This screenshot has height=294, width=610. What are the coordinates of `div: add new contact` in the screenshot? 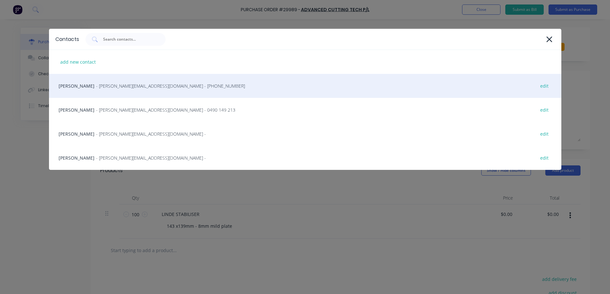 It's located at (78, 62).